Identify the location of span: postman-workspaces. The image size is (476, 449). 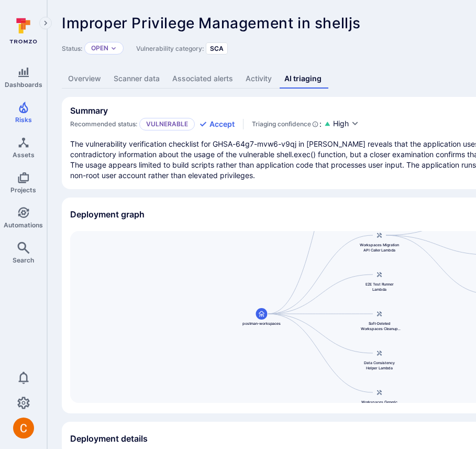
(261, 323).